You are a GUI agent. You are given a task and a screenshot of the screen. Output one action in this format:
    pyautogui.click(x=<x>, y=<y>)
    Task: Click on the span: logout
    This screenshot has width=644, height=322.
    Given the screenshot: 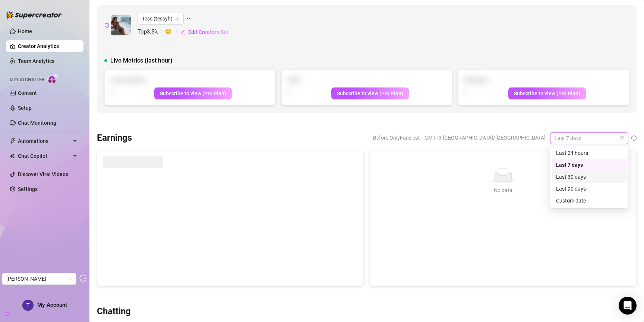 What is the action you would take?
    pyautogui.click(x=83, y=278)
    